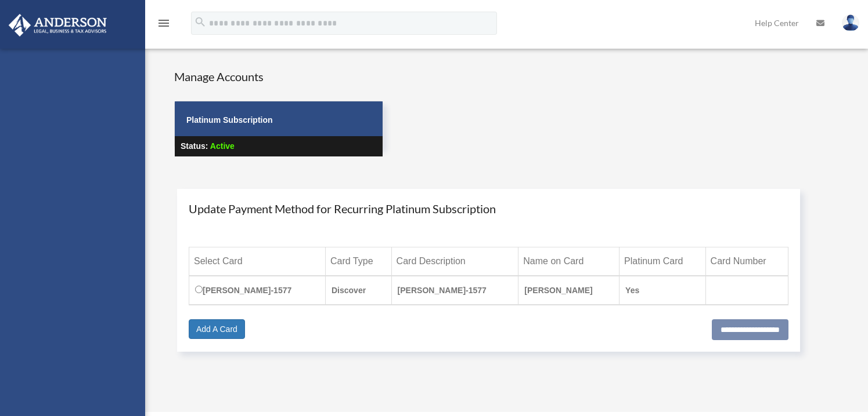 The width and height of the screenshot is (868, 416). Describe the element at coordinates (747, 262) in the screenshot. I see `th: Card Number` at that location.